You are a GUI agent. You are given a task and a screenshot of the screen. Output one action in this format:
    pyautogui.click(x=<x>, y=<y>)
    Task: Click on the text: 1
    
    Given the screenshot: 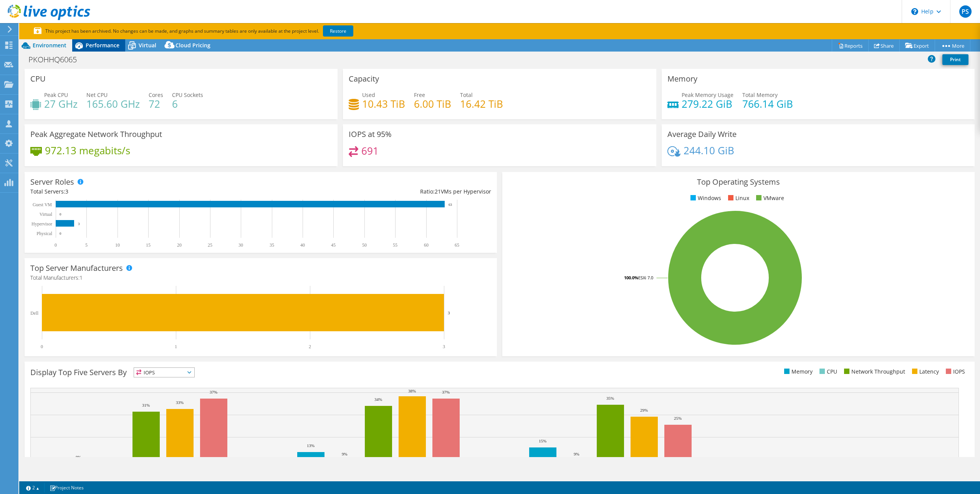 What is the action you would take?
    pyautogui.click(x=176, y=346)
    